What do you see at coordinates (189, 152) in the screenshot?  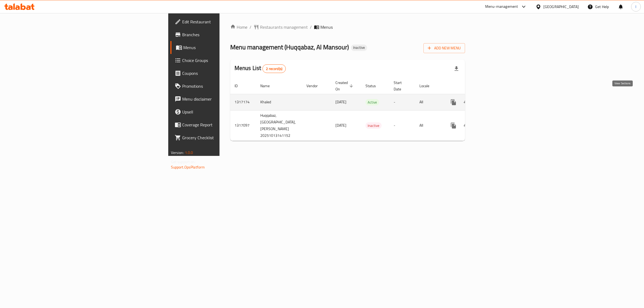 I see `span: 1.0.0` at bounding box center [189, 152].